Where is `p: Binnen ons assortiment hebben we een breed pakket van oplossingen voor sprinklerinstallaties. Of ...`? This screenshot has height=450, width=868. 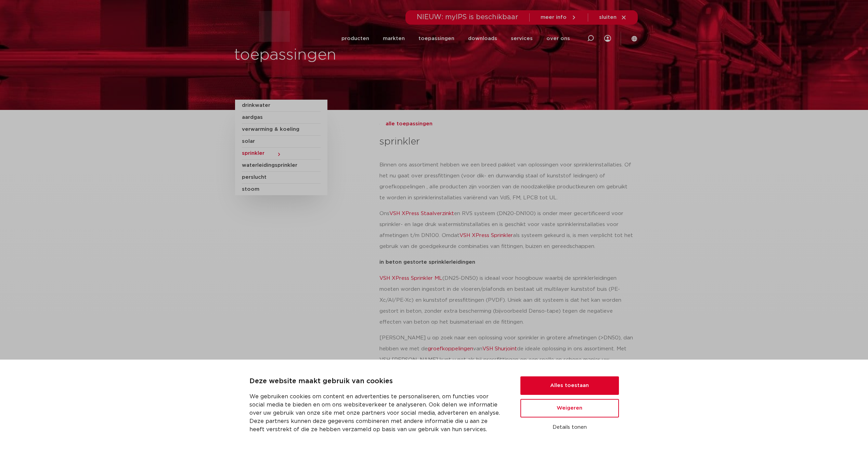
p: Binnen ons assortiment hebben we een breed pakket van oplossingen voor sprinklerinstallaties. Of ... is located at coordinates (506, 181).